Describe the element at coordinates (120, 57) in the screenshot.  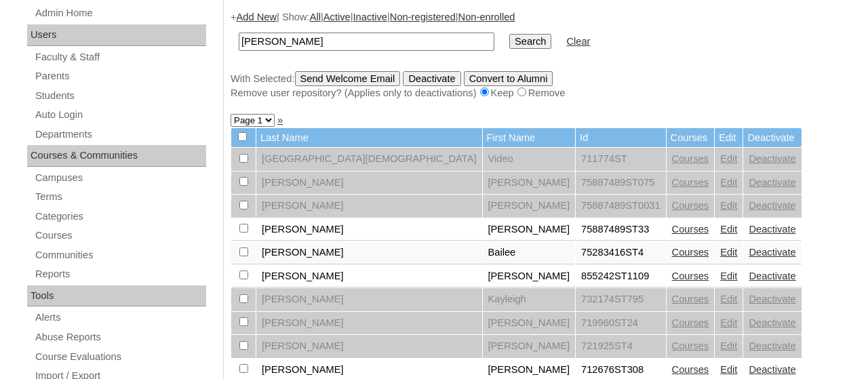
I see `a: Faculty & Staff` at that location.